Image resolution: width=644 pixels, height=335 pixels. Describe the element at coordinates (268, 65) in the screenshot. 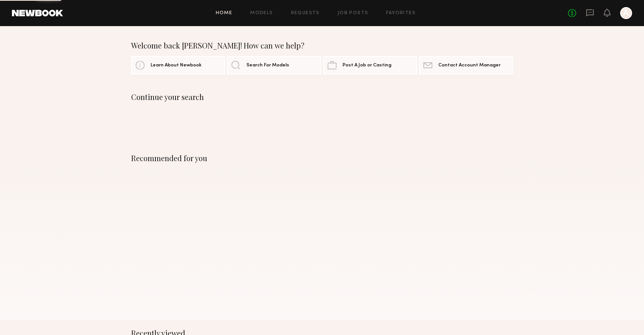

I see `span: Search For Models` at that location.